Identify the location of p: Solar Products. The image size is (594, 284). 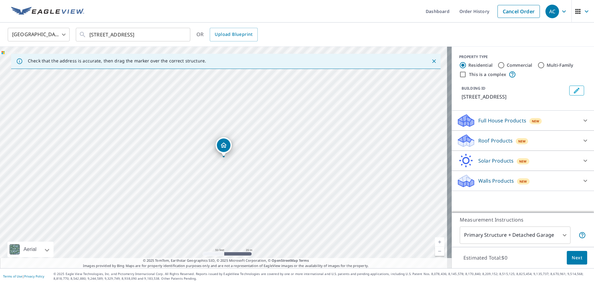
(496, 161).